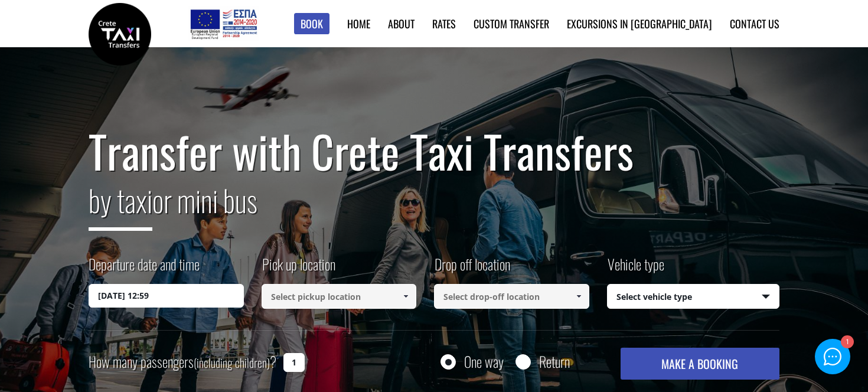 The image size is (868, 392). What do you see at coordinates (471, 268) in the screenshot?
I see `label: Drop off location` at bounding box center [471, 268].